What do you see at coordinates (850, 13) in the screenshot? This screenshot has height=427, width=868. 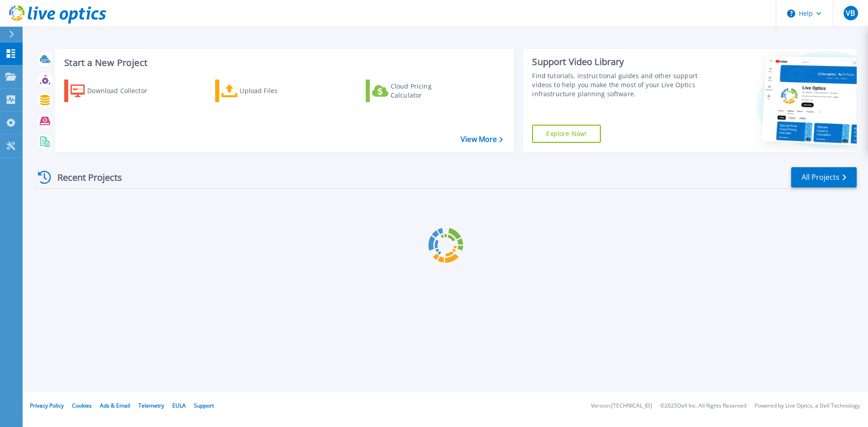 I see `span: VB` at bounding box center [850, 13].